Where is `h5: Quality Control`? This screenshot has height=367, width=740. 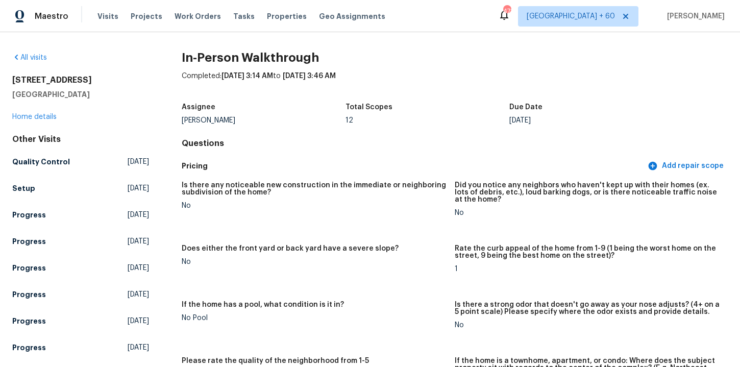
h5: Quality Control is located at coordinates (41, 162).